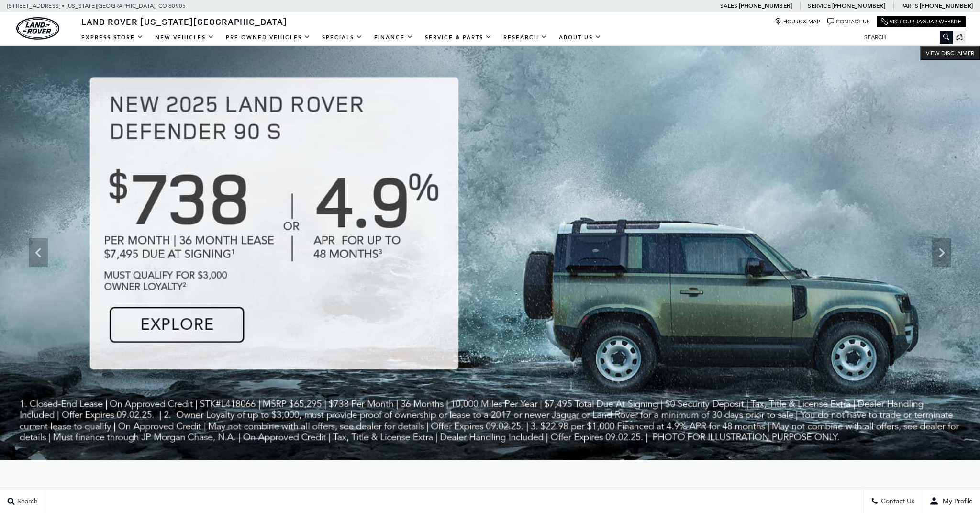 The width and height of the screenshot is (980, 513). I want to click on button: VIEW DISCLAIMER, so click(950, 53).